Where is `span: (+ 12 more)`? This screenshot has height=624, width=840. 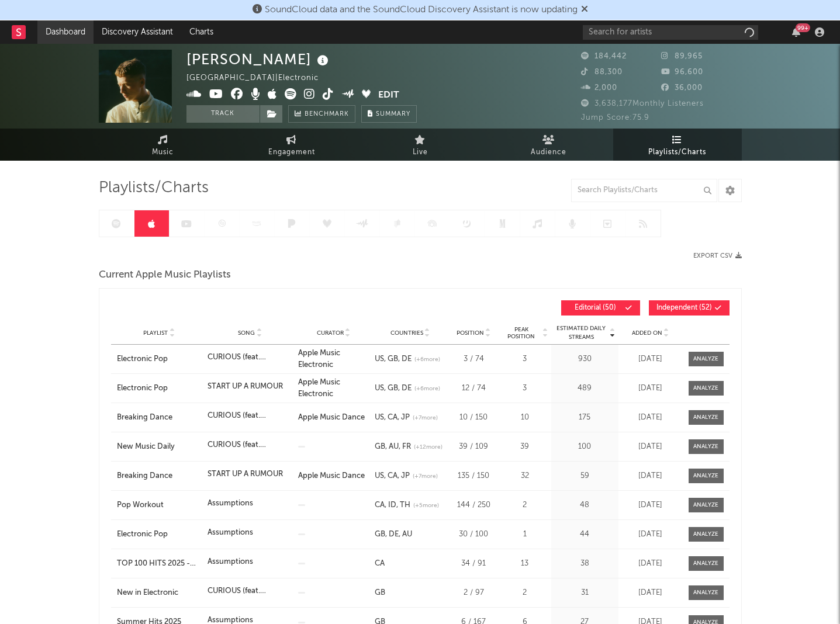 span: (+ 12 more) is located at coordinates (428, 447).